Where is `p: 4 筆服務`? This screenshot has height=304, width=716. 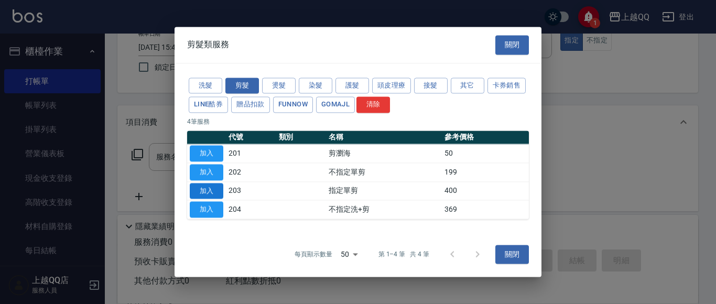
p: 4 筆服務 is located at coordinates (358, 122).